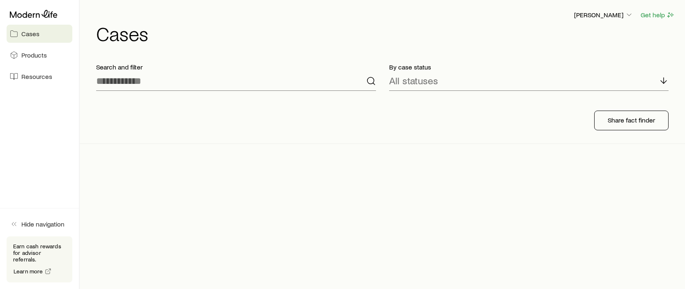 The width and height of the screenshot is (685, 289). I want to click on p: All statuses, so click(413, 80).